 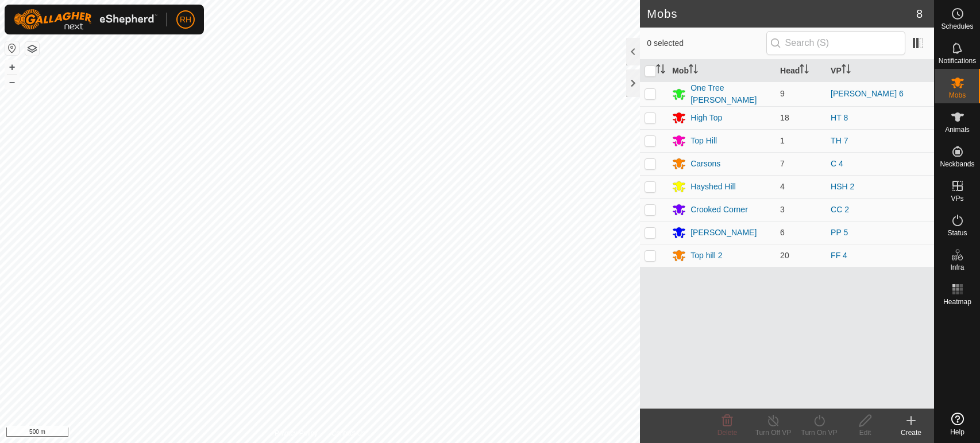 I want to click on div: Crooked Corner, so click(x=719, y=209).